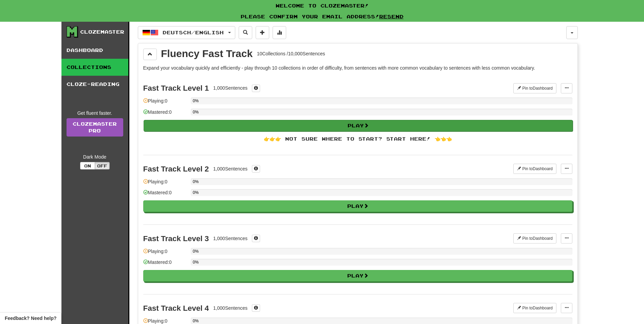  Describe the element at coordinates (95, 50) in the screenshot. I see `a: Dashboard` at that location.